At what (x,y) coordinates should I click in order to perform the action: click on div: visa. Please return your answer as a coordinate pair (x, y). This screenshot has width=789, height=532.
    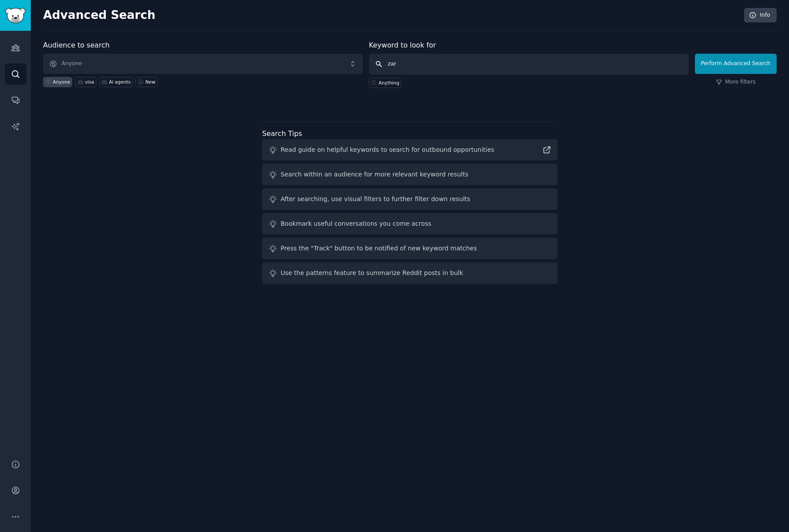
    Looking at the image, I should click on (89, 82).